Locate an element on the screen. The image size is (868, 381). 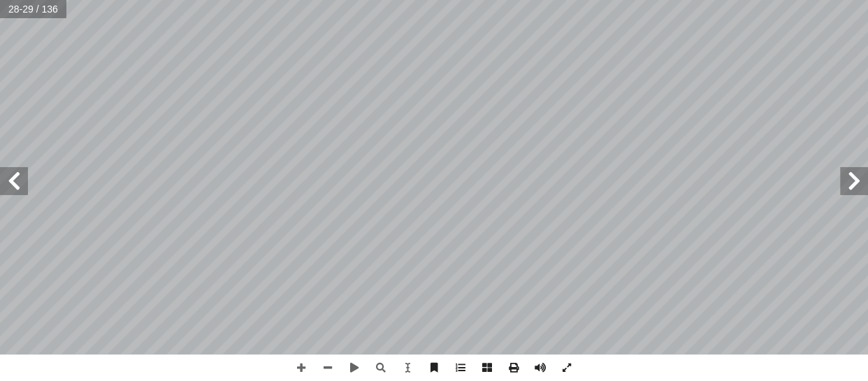
span: جدول المحتويات is located at coordinates (461, 368).